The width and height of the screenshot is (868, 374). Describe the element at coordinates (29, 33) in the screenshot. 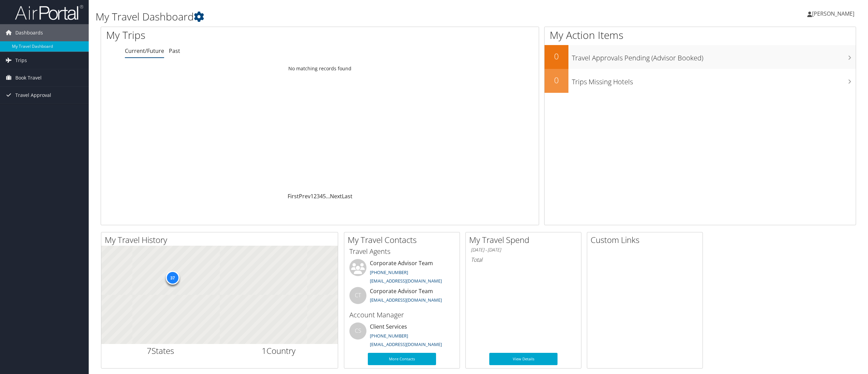

I see `span: Dashboards` at that location.